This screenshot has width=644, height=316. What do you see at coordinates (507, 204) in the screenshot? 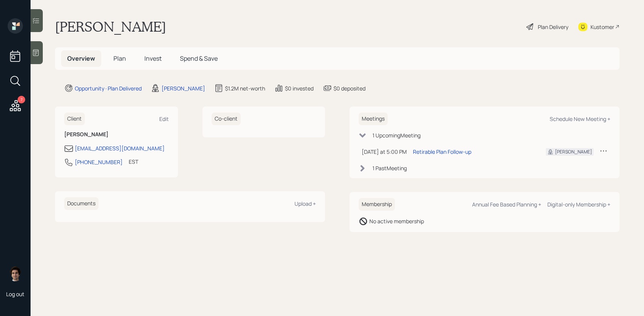
I see `div: Annual Fee Based Planning +` at bounding box center [507, 204].